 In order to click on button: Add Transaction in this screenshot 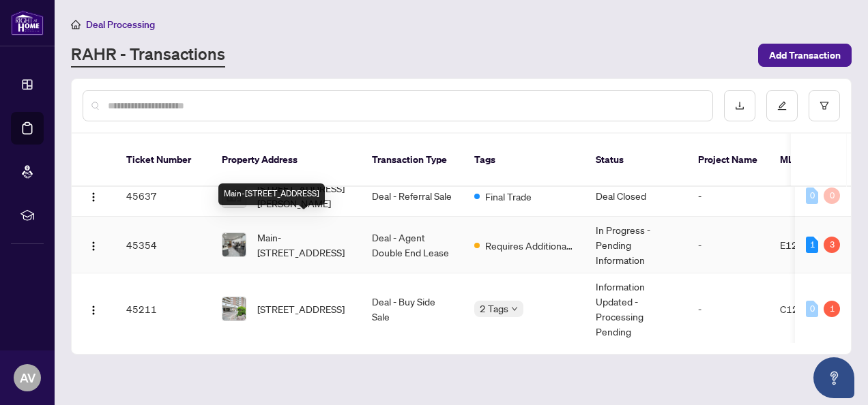, I will do `click(804, 55)`.